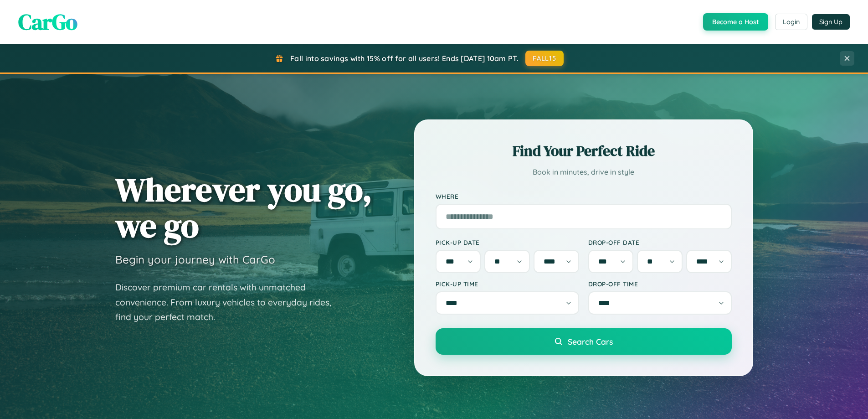 This screenshot has width=868, height=419. I want to click on h1: Wherever you go, we go, so click(244, 207).